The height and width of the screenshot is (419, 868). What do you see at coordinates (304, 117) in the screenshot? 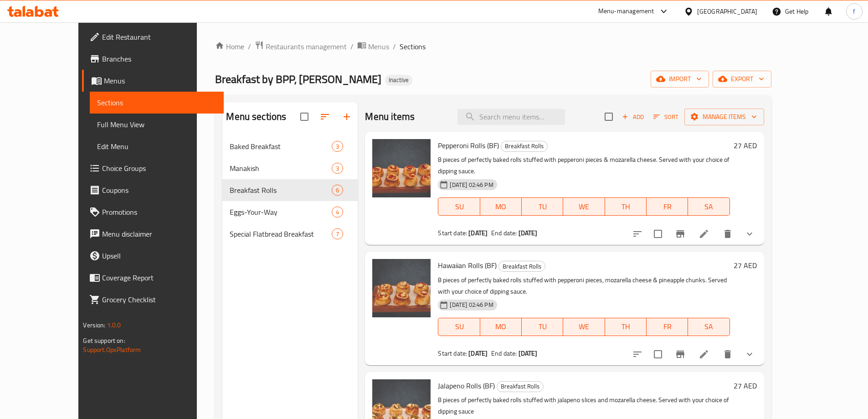
I see `span: Select all sections` at bounding box center [304, 117].